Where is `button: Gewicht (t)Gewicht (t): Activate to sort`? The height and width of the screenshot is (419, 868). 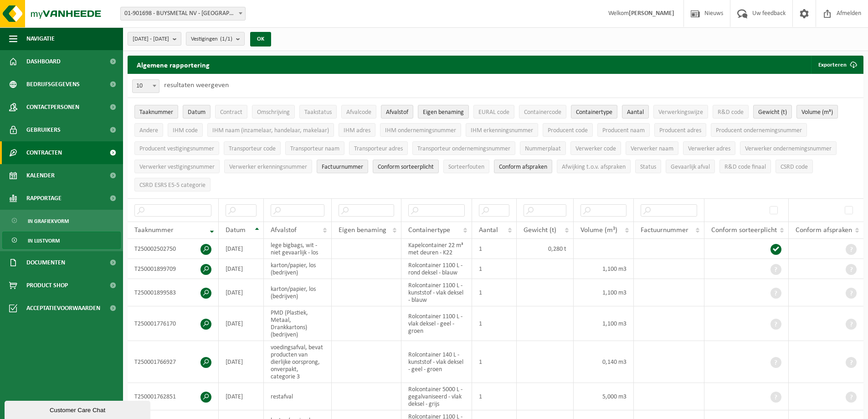 button: Gewicht (t)Gewicht (t): Activate to sort is located at coordinates (772, 112).